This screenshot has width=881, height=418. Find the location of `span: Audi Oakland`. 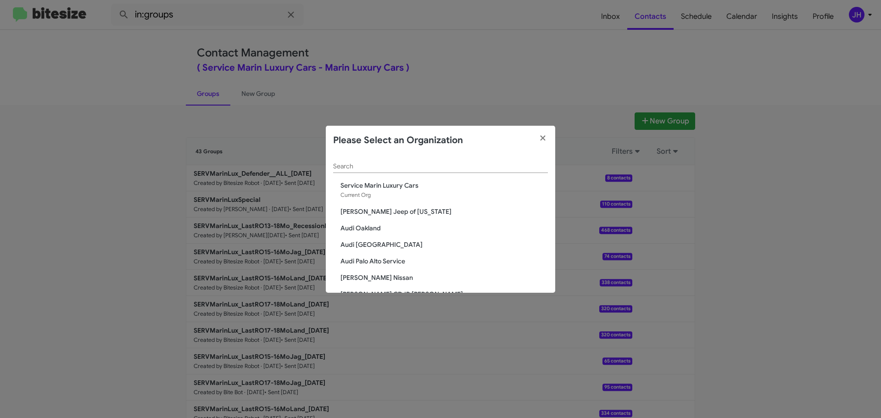

span: Audi Oakland is located at coordinates (444, 228).